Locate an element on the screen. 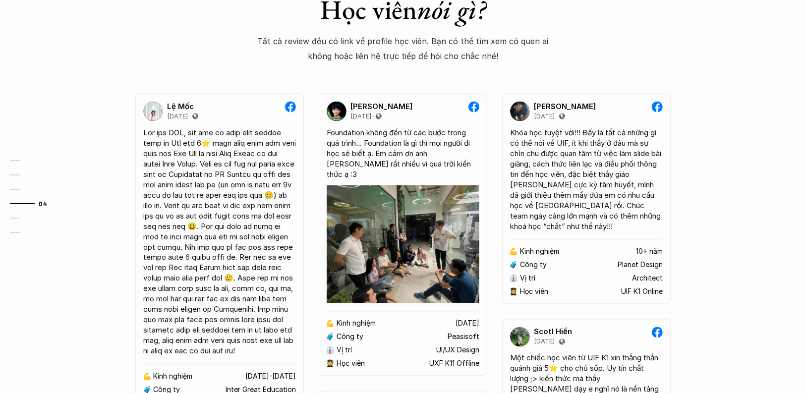 Image resolution: width=806 pixels, height=393 pixels. p: Peasisoft is located at coordinates (464, 337).